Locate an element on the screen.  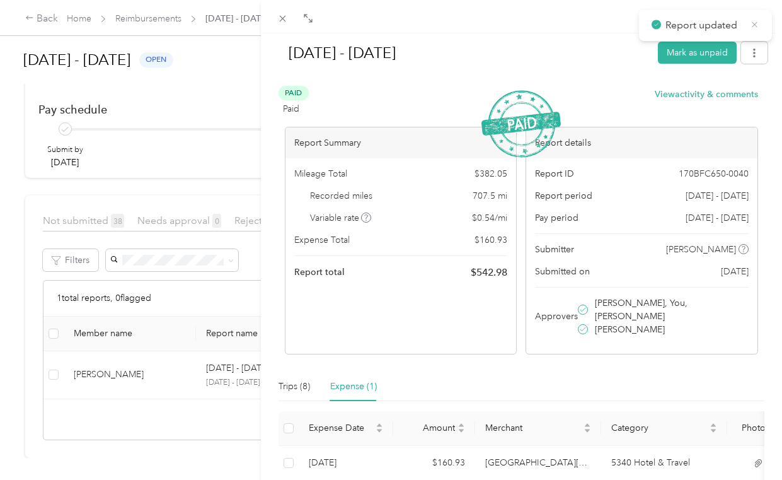
span: Expense Date is located at coordinates (341, 427).